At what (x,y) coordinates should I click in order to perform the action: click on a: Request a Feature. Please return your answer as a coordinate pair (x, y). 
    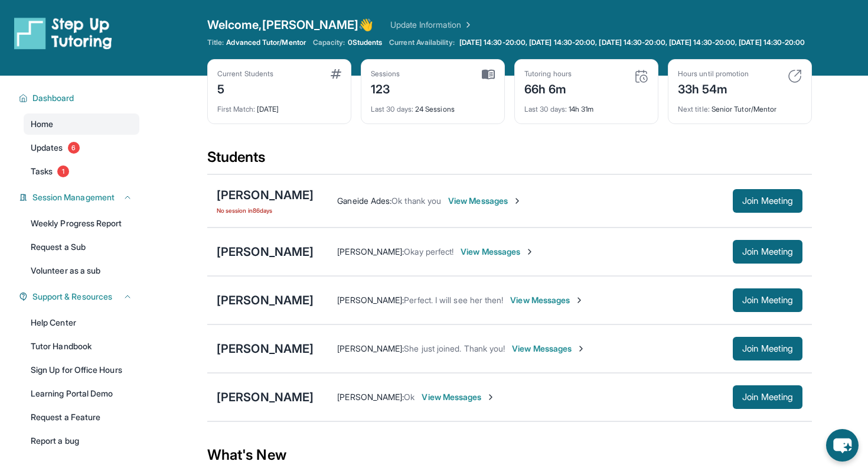
    Looking at the image, I should click on (81, 417).